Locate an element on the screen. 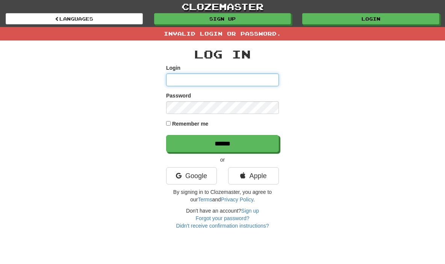 The image size is (445, 264). a: Didn't receive confirmation instructions? is located at coordinates (222, 226).